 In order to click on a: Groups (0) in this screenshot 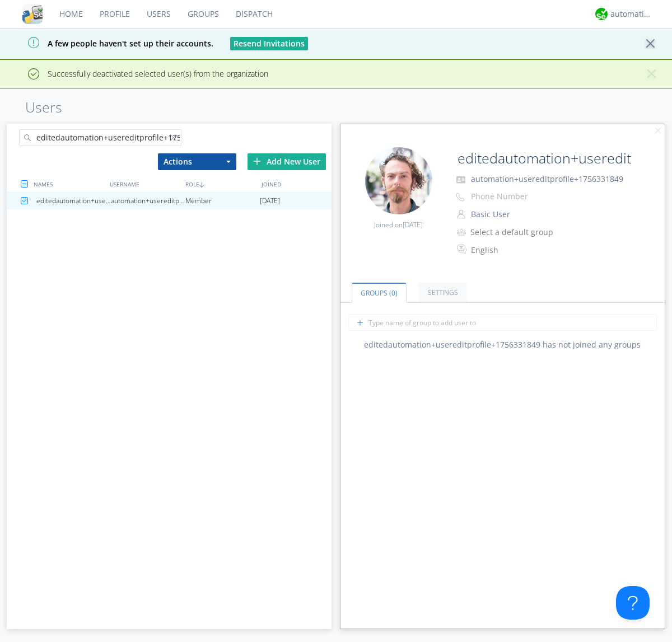, I will do `click(379, 293)`.